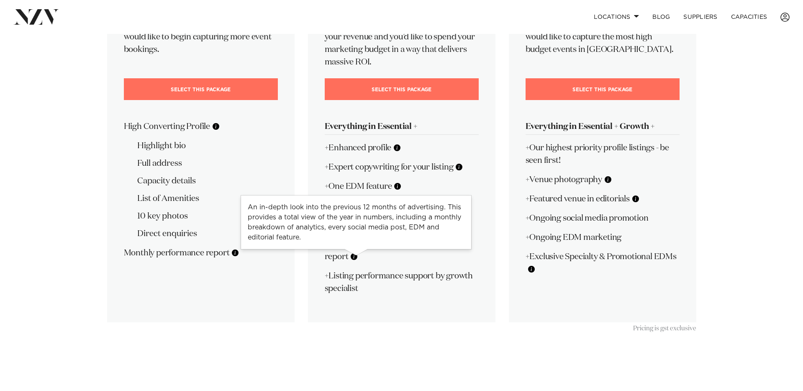 This screenshot has height=391, width=803. What do you see at coordinates (603, 237) in the screenshot?
I see `p: +Ongoing EDM marketing` at bounding box center [603, 237].